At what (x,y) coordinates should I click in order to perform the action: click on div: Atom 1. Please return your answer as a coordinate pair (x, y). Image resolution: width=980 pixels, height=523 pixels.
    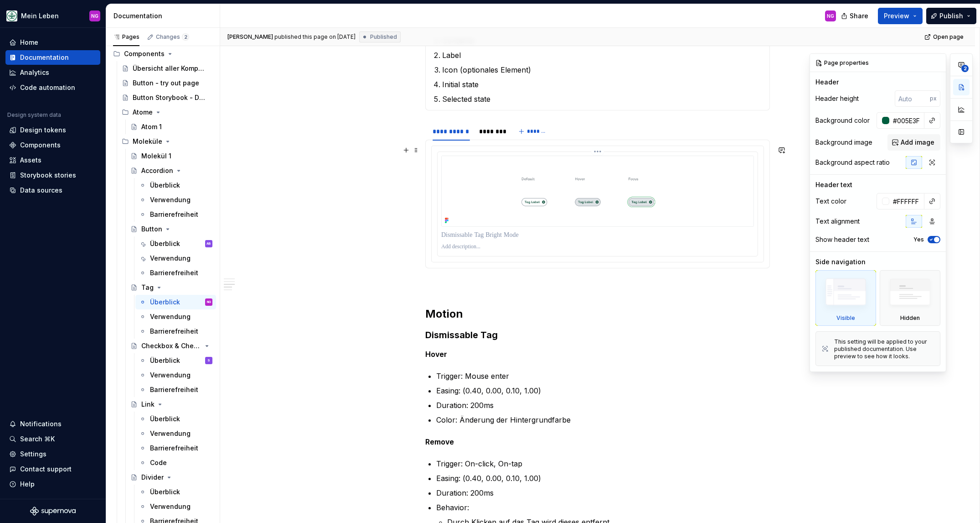
    Looking at the image, I should click on (151, 127).